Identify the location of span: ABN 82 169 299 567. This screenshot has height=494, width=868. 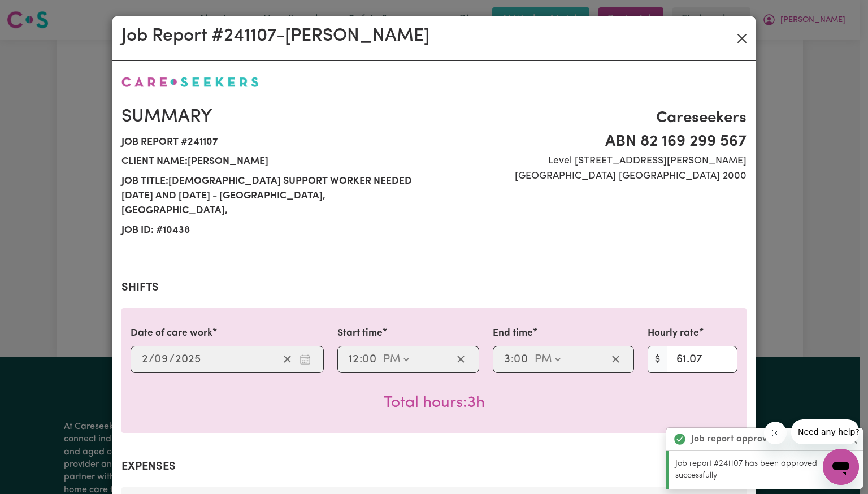
(593, 142).